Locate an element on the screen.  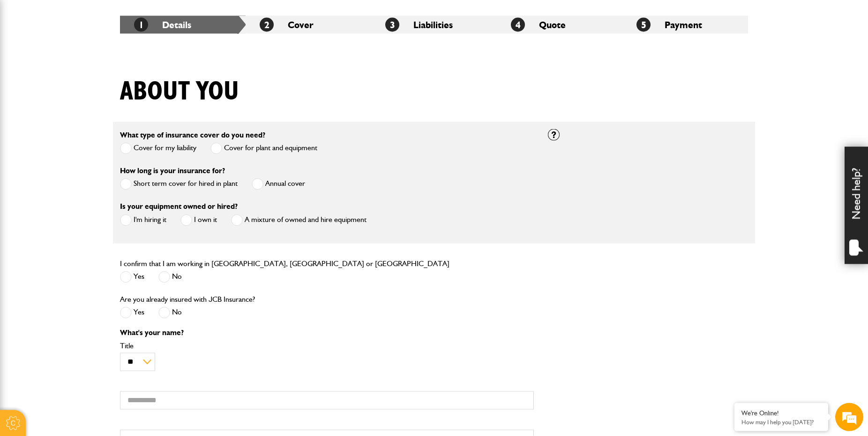
em: Start Chat is located at coordinates (149, 295).